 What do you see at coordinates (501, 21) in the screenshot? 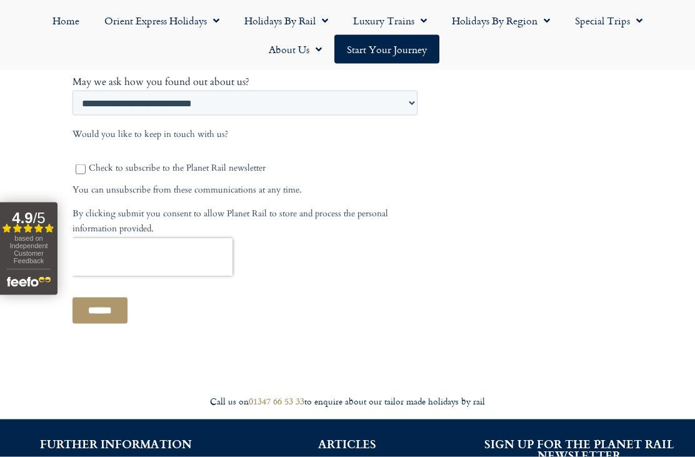
I see `a: Holidays by Region` at bounding box center [501, 21].